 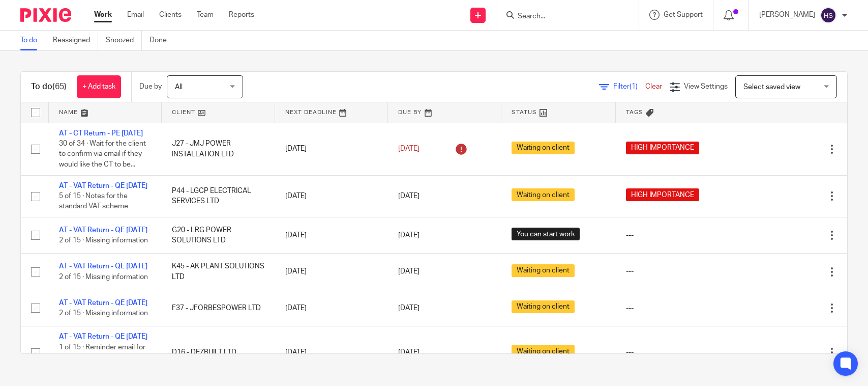 What do you see at coordinates (218, 352) in the screenshot?
I see `td: D16 - DEZBUILT LTD` at bounding box center [218, 352].